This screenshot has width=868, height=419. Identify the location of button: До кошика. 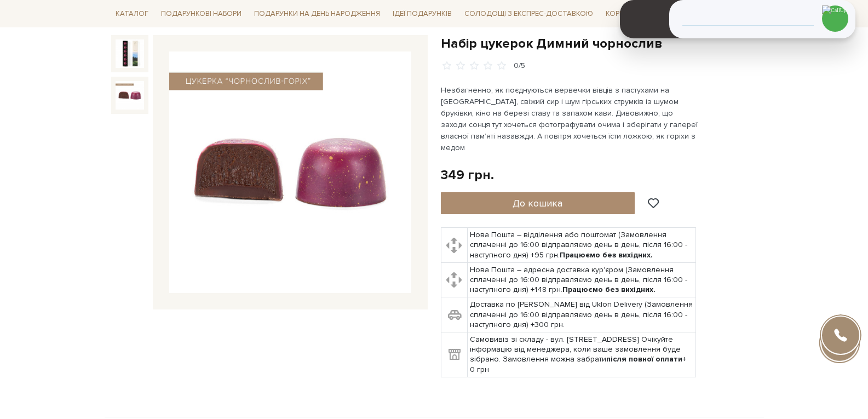
(538, 203).